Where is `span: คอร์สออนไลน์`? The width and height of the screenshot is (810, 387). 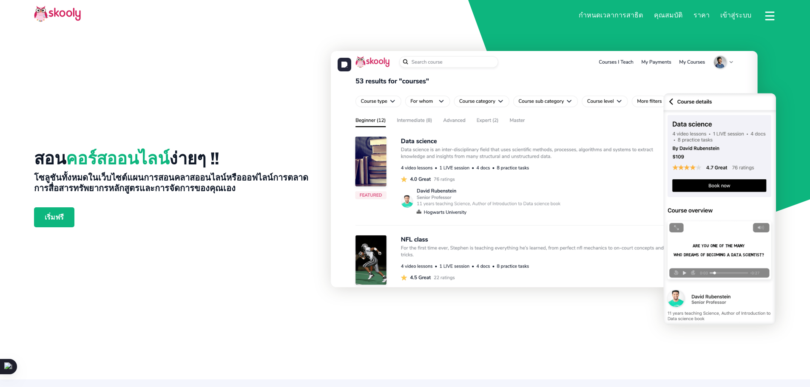 span: คอร์สออนไลน์ is located at coordinates (117, 159).